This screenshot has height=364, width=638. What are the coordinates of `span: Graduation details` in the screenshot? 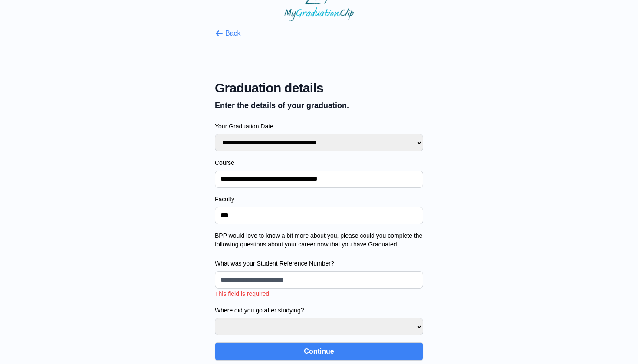 It's located at (319, 88).